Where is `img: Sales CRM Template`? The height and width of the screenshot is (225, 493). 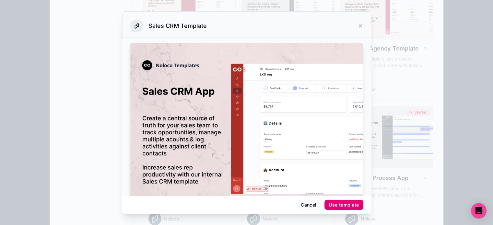 img: Sales CRM Template is located at coordinates (246, 128).